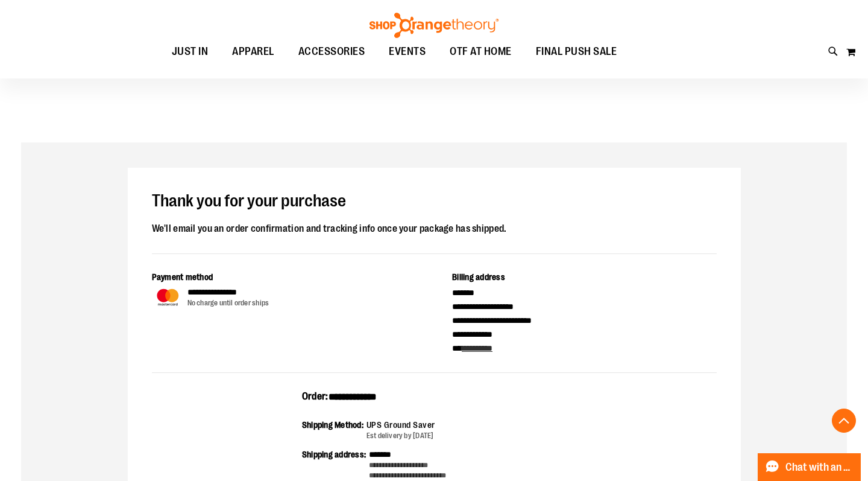 This screenshot has height=481, width=868. Describe the element at coordinates (407, 52) in the screenshot. I see `a: EVENTS` at that location.